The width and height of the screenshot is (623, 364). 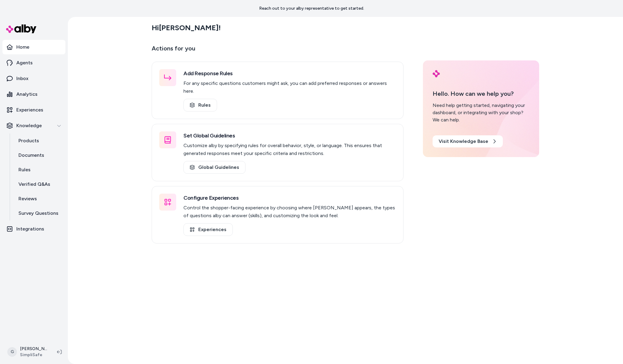 What do you see at coordinates (28, 199) in the screenshot?
I see `p: Reviews` at bounding box center [28, 199].